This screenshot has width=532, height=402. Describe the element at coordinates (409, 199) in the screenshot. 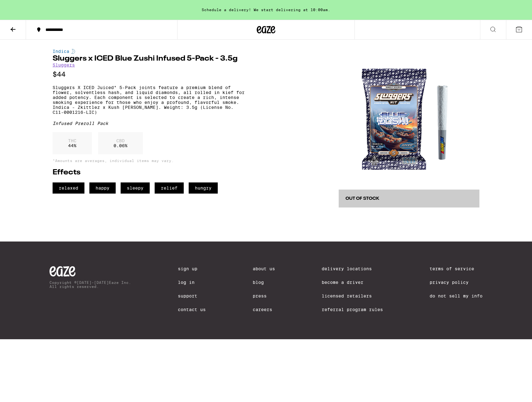

I see `button: Out of Stock` at that location.